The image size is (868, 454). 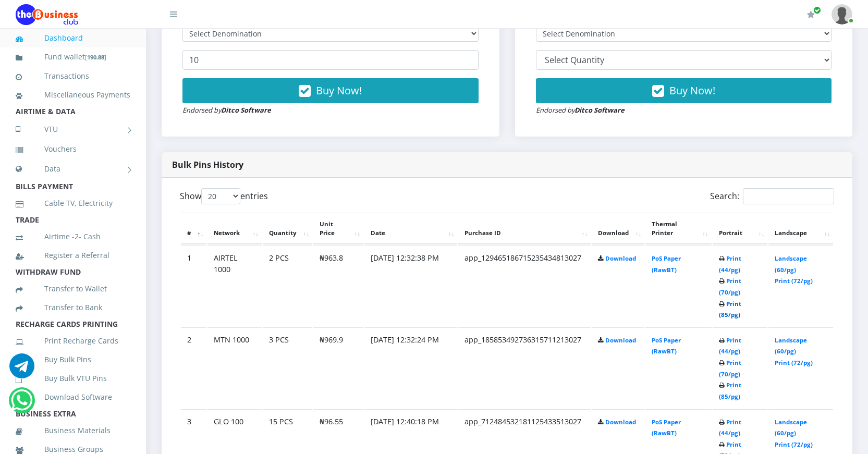 What do you see at coordinates (801, 229) in the screenshot?
I see `th: Landscape: activate to sort column ascending` at bounding box center [801, 229].